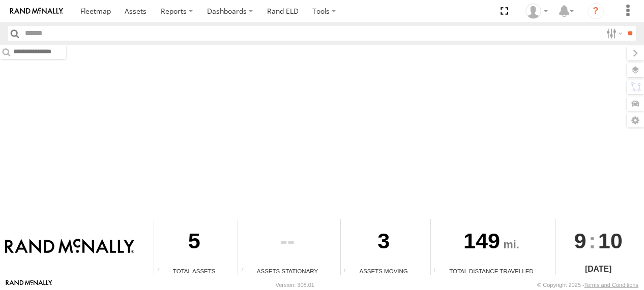  I want to click on div: Total distance travelled by all assets within specified date range and applied filters, so click(439, 272).